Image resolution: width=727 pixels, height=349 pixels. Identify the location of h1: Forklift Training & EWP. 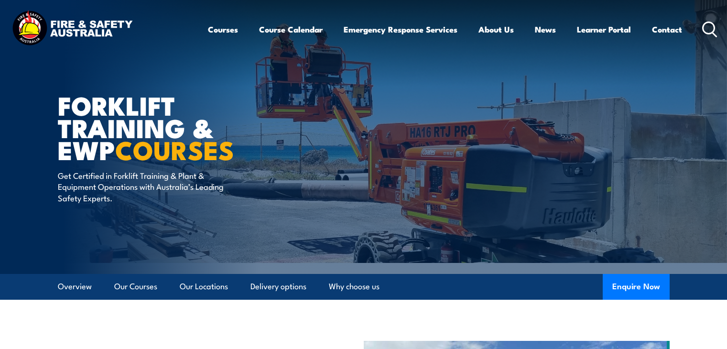
(176, 127).